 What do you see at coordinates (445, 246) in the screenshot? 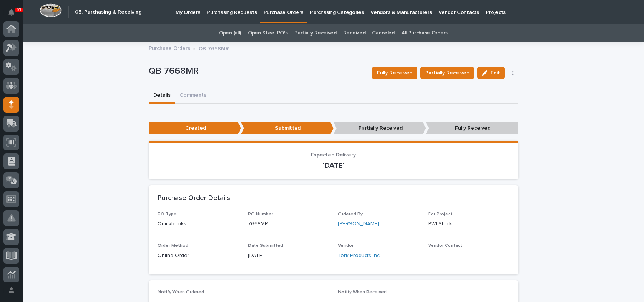
I see `span: Vendor Contact` at bounding box center [445, 246].